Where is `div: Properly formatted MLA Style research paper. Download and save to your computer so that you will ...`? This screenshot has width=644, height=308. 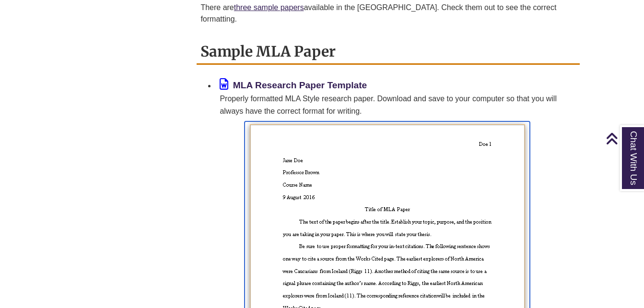
div: Properly formatted MLA Style research paper. Download and save to your computer so that you will ... is located at coordinates (396, 104).